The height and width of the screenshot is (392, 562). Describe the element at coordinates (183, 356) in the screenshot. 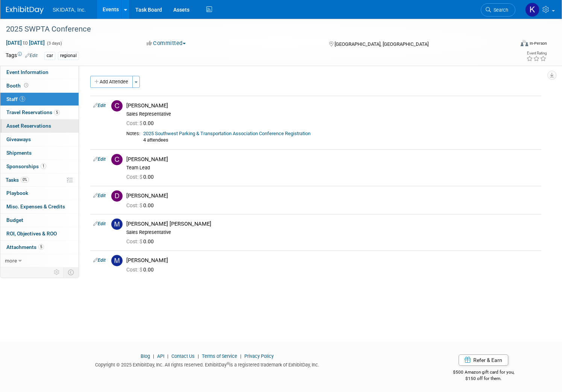

I see `a: Contact Us` at that location.